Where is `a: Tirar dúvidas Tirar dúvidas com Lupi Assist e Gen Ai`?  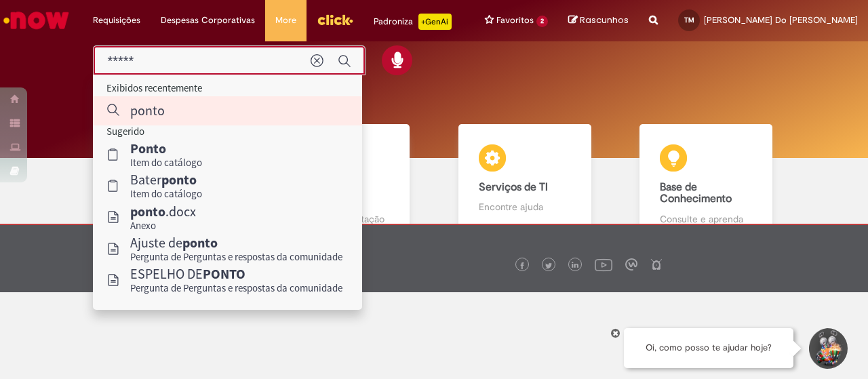
a: Tirar dúvidas Tirar dúvidas com Lupi Assist e Gen Ai is located at coordinates (162, 182).